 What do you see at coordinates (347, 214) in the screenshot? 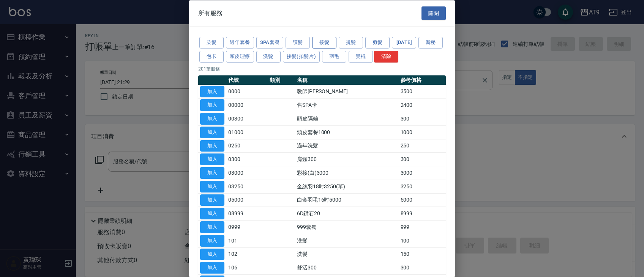
I see `td: 6D鑽石20` at bounding box center [347, 214].